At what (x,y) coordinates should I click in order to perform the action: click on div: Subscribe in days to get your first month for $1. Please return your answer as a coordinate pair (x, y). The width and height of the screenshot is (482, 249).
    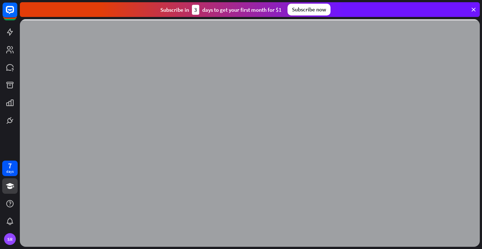
    Looking at the image, I should click on (221, 10).